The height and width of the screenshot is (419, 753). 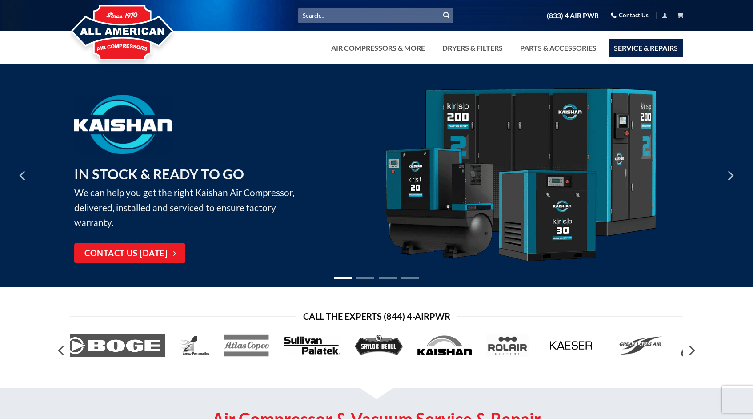 What do you see at coordinates (473, 48) in the screenshot?
I see `a: Dryers & Filters` at bounding box center [473, 48].